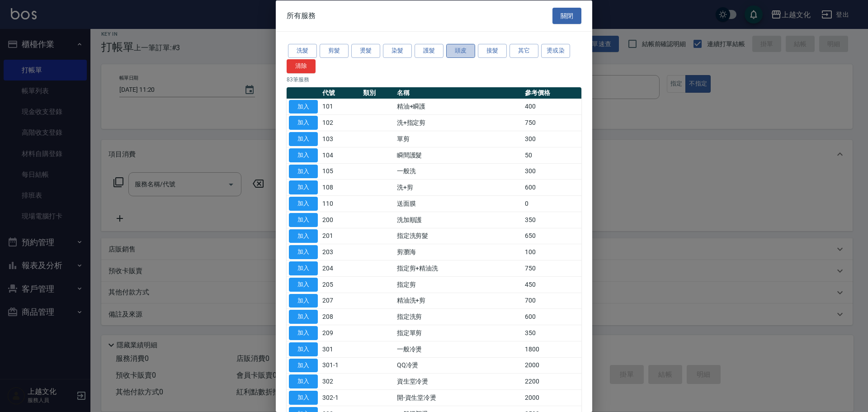 This screenshot has height=412, width=868. Describe the element at coordinates (552, 300) in the screenshot. I see `td: 700` at that location.